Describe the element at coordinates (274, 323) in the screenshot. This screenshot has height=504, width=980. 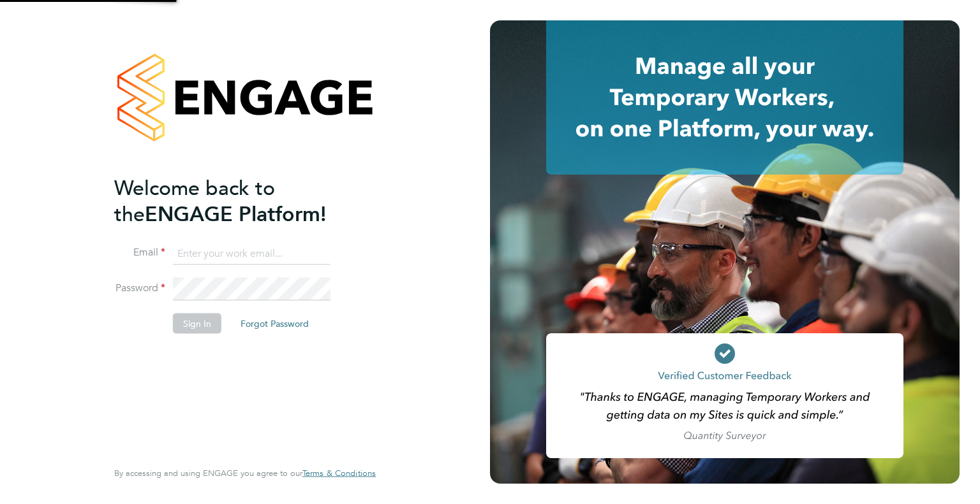
I see `button: Forgot Password` at that location.